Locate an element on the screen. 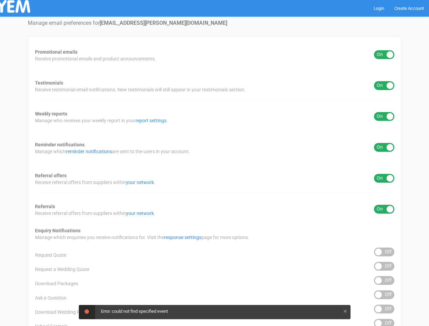  div: Error: could not find specified event is located at coordinates (220, 312).